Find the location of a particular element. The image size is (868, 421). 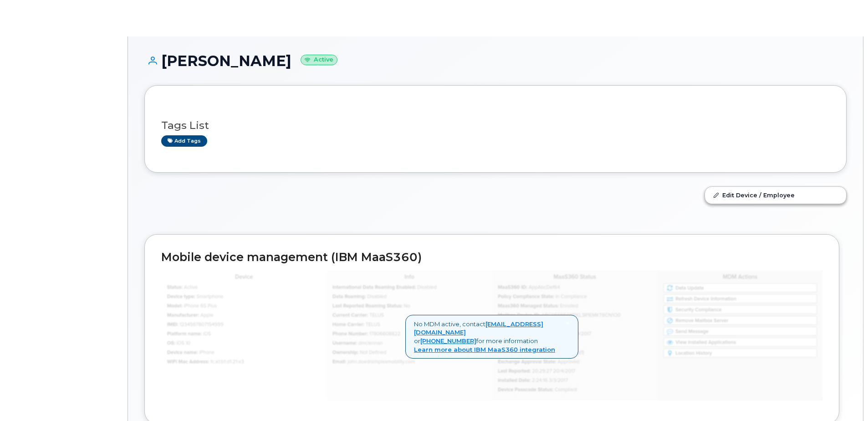

small: Active is located at coordinates (319, 60).